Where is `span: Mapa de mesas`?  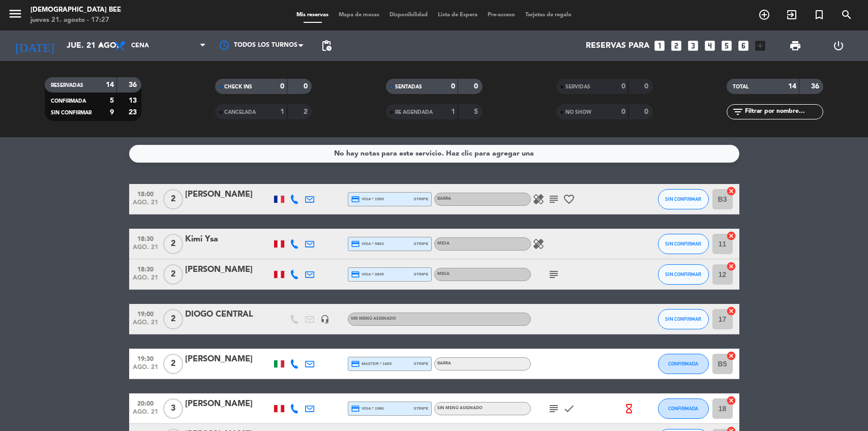 span: Mapa de mesas is located at coordinates (359, 14).